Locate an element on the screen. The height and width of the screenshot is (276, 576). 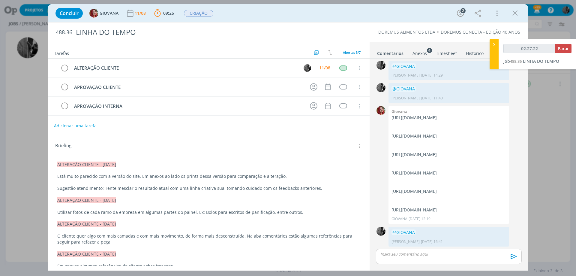
a: Timesheet is located at coordinates (447, 52).